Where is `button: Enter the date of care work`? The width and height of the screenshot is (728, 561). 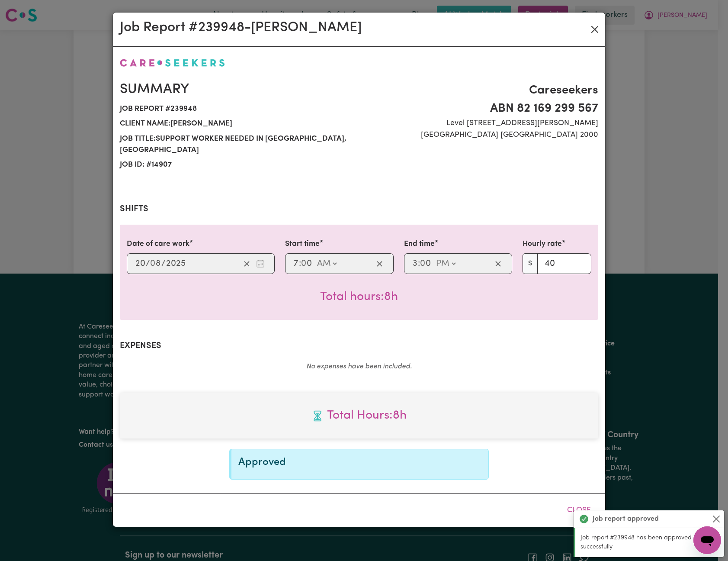
button: Enter the date of care work is located at coordinates (260, 264).